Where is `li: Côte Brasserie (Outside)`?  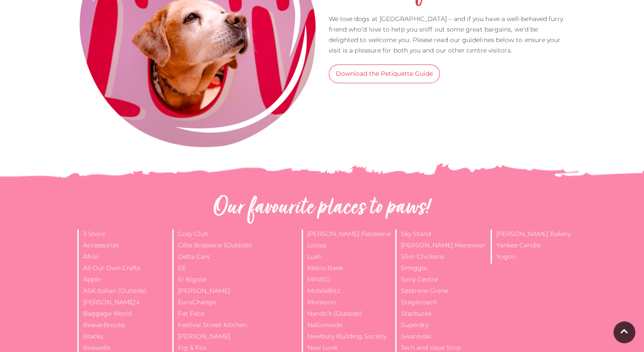 li: Côte Brasserie (Outside) is located at coordinates (235, 247).